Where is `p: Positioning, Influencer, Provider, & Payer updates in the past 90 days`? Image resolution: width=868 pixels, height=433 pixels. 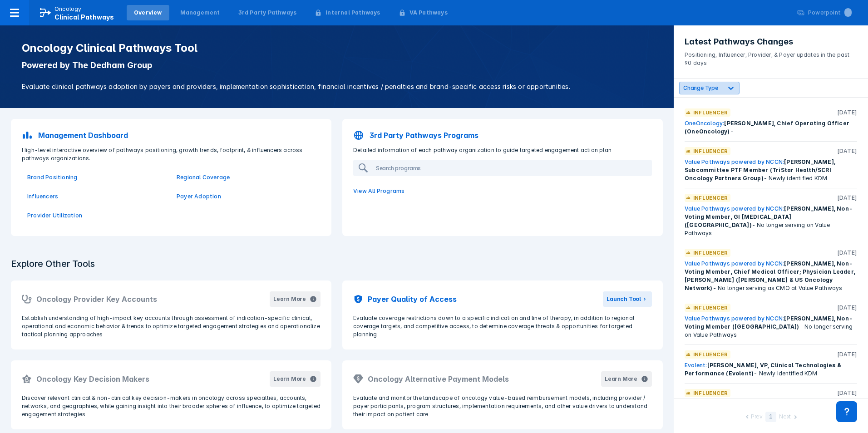 p: Positioning, Influencer, Provider, & Payer updates in the past 90 days is located at coordinates (771, 57).